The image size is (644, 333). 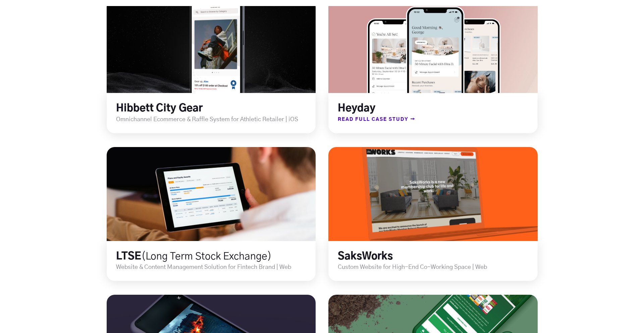 What do you see at coordinates (437, 268) in the screenshot?
I see `p: Custom Website for High-End Co-Working Space | Web` at bounding box center [437, 268].